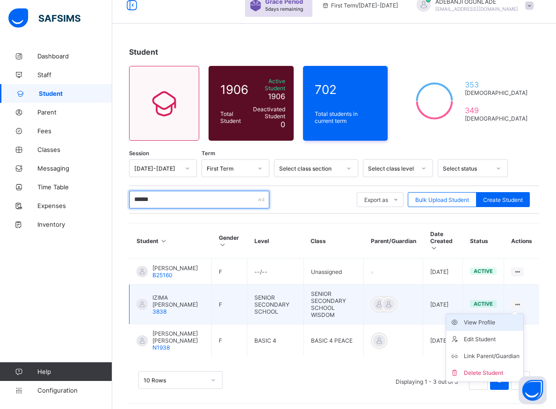 The image size is (556, 409). Describe the element at coordinates (467, 168) in the screenshot. I see `div: Select status` at that location.